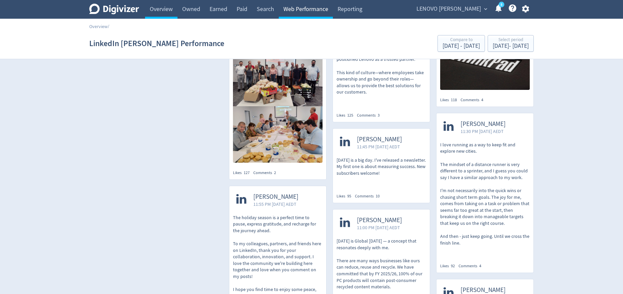 Image resolution: width=623 pixels, height=294 pixels. What do you see at coordinates (485, 62) in the screenshot?
I see `img: https://media.cf.digivizer.com/images/linkedin-134707675-urn:li:share:7329089454558638080-b9dec13...` at bounding box center [485, 62].